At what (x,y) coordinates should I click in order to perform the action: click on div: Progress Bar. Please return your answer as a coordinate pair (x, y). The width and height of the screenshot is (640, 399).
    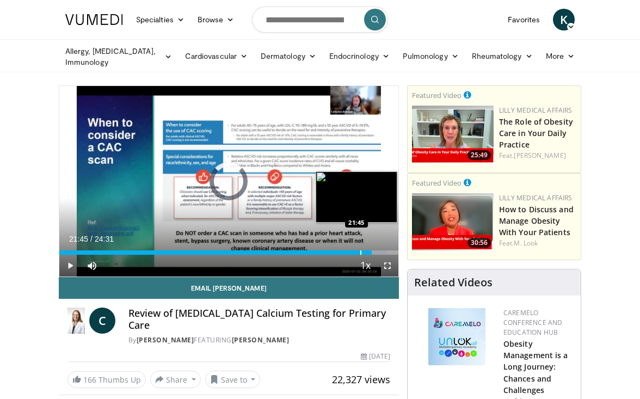
    Looking at the image, I should click on (229, 253).